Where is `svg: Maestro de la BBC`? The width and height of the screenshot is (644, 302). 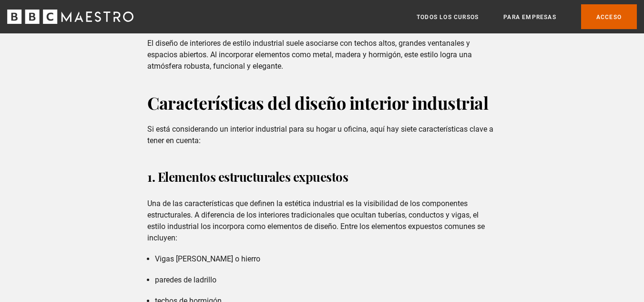 svg: Maestro de la BBC is located at coordinates (70, 17).